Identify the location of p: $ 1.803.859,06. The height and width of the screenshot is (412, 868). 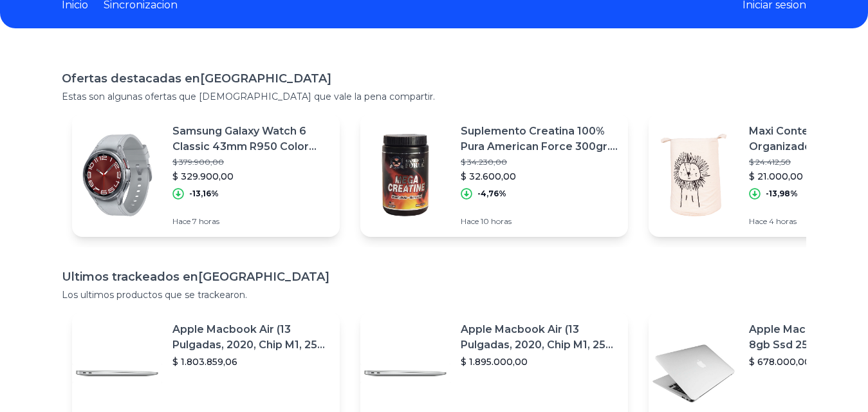
(251, 362).